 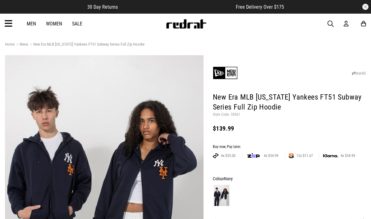 What do you see at coordinates (260, 7) in the screenshot?
I see `span: Free Delivery Over $175` at bounding box center [260, 7].